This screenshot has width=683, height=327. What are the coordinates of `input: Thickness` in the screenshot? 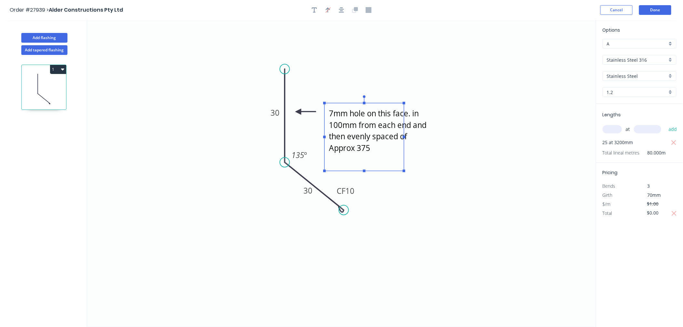 It's located at (637, 92).